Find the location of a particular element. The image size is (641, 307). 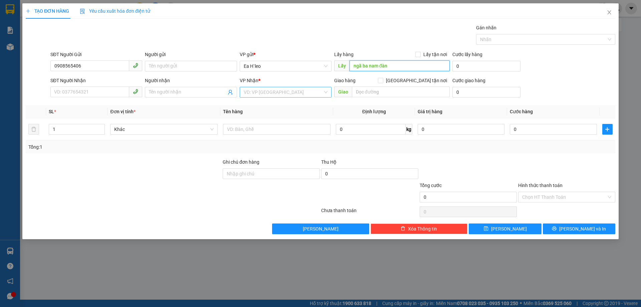

span: kg is located at coordinates (409, 129).